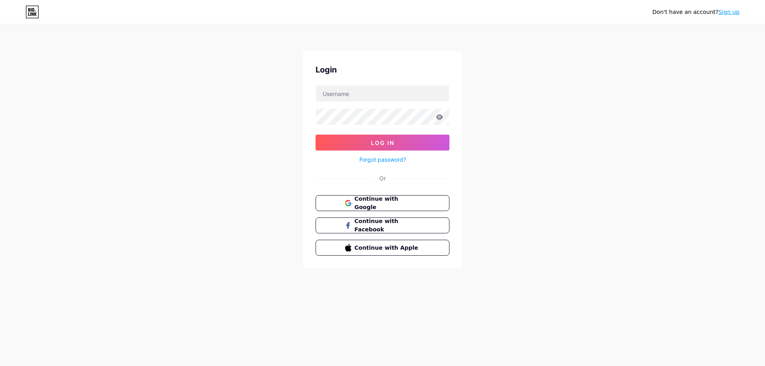  What do you see at coordinates (383, 203) in the screenshot?
I see `a: Continue with Google` at bounding box center [383, 203].